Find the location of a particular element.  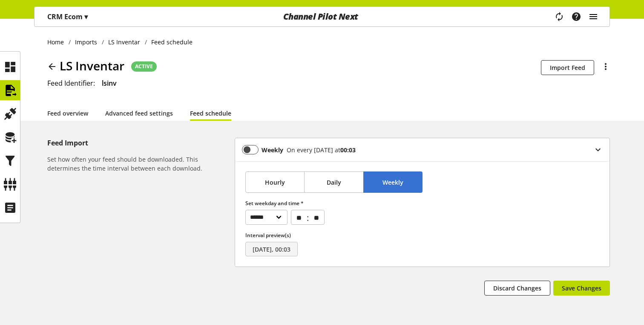

button: Import Feed is located at coordinates (568, 67).